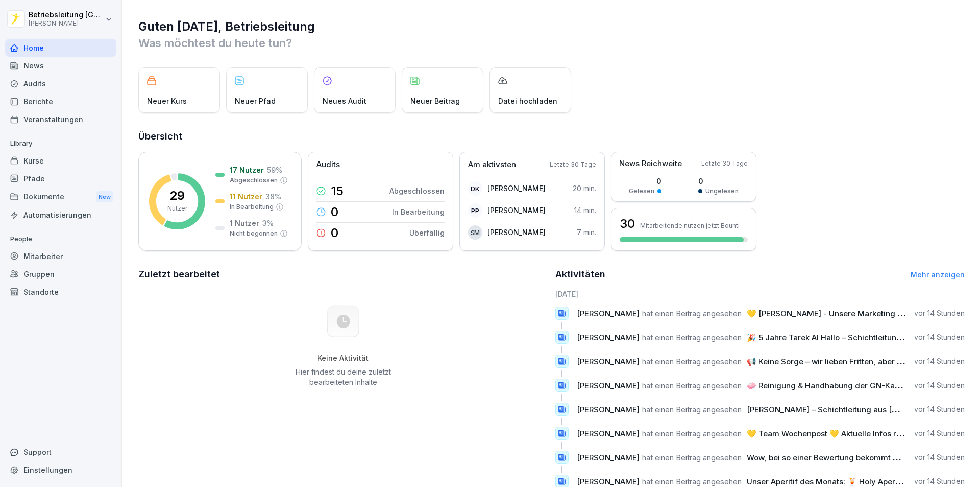  What do you see at coordinates (61, 143) in the screenshot?
I see `p: Library` at bounding box center [61, 143].